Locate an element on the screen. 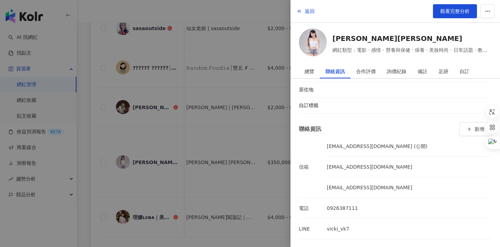 The height and width of the screenshot is (247, 500). div: 自訂標籤 is located at coordinates (313, 105).